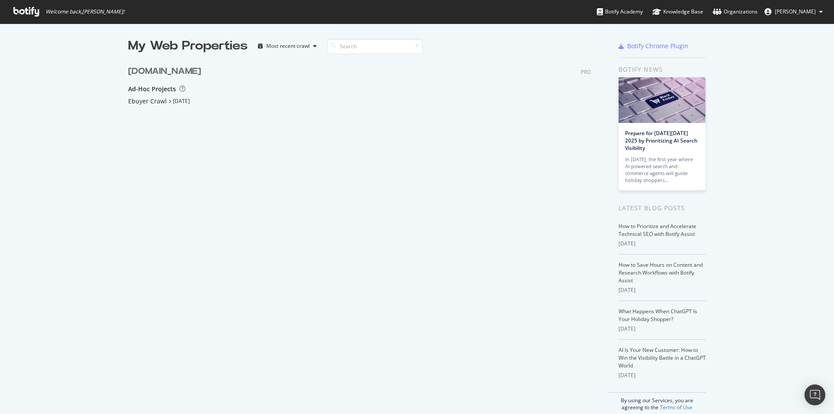 This screenshot has width=834, height=414. What do you see at coordinates (676, 407) in the screenshot?
I see `a: Terms of Use` at bounding box center [676, 407].